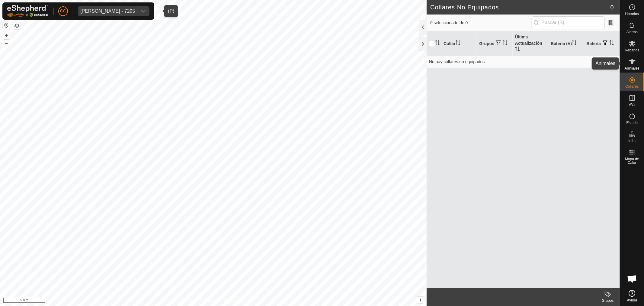 This screenshot has width=644, height=306. Describe the element at coordinates (612, 7) in the screenshot. I see `span: 0` at that location.